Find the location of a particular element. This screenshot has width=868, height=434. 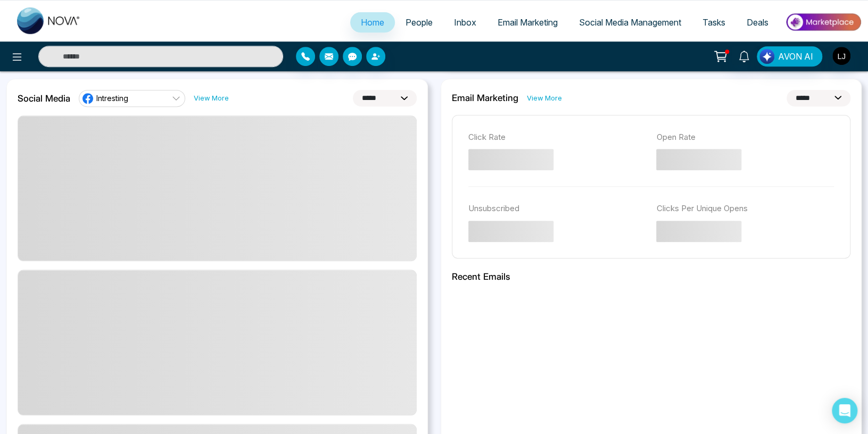

span: Inbox is located at coordinates (465, 22).